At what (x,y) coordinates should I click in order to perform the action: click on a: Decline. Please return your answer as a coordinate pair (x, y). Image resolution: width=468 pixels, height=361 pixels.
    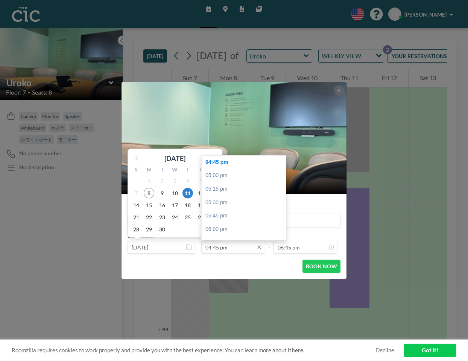
    Looking at the image, I should click on (385, 350).